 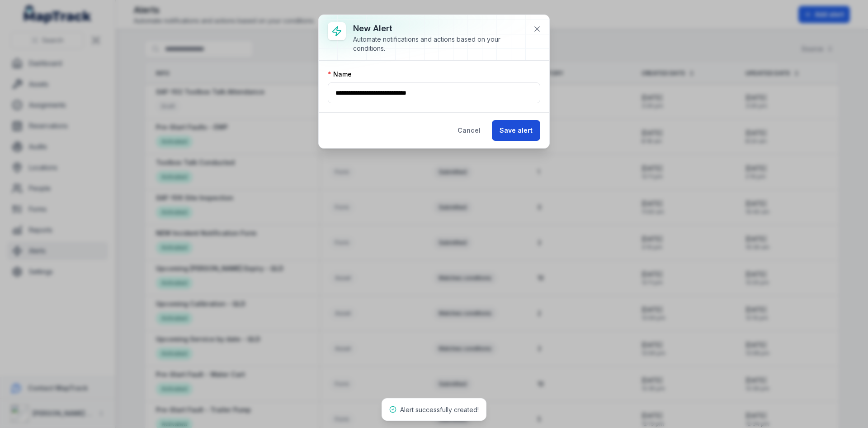 What do you see at coordinates (340, 74) in the screenshot?
I see `label: Name` at bounding box center [340, 74].